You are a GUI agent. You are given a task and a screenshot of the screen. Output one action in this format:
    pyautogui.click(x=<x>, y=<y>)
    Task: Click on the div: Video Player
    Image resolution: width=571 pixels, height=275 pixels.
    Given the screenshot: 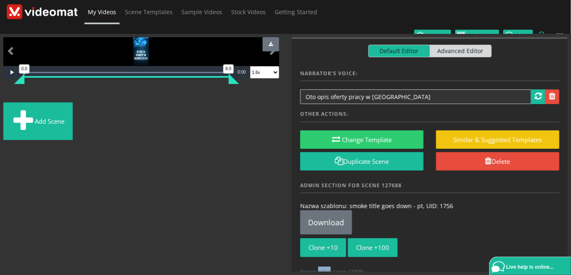 What is the action you would take?
    pyautogui.click(x=141, y=51)
    